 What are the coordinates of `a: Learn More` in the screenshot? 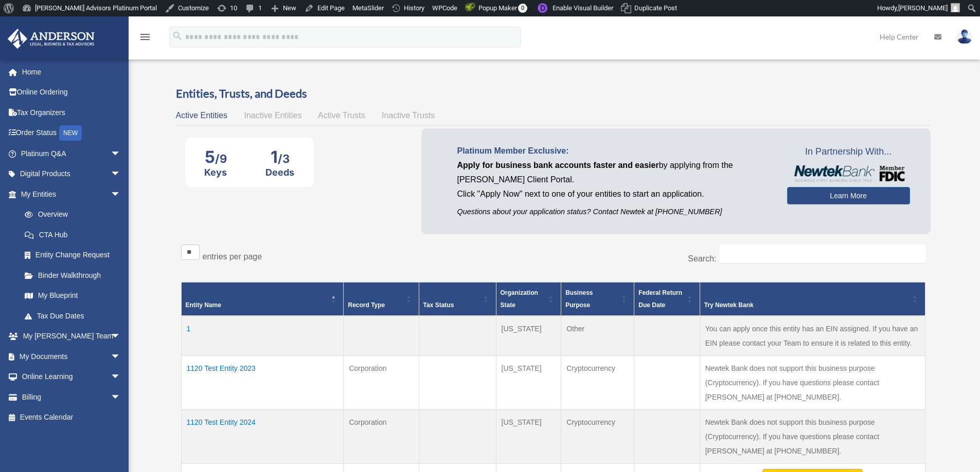 It's located at (848, 196).